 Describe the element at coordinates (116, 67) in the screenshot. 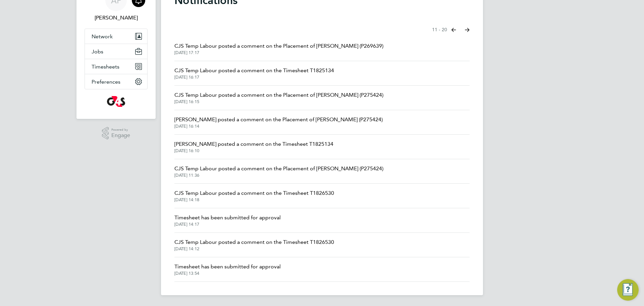

I see `button: Timesheets` at that location.